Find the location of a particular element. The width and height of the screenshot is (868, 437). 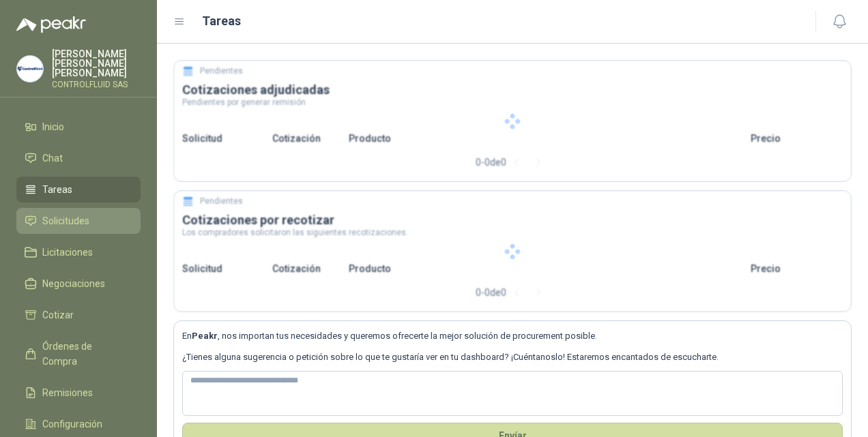

a: Tareas is located at coordinates (79, 190).